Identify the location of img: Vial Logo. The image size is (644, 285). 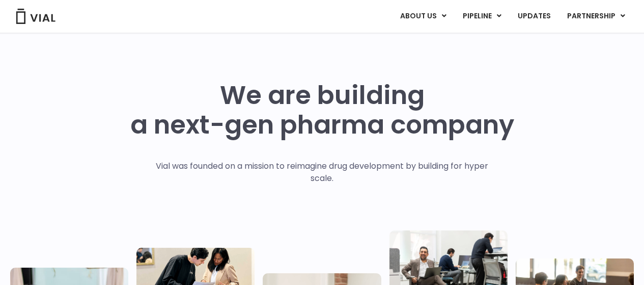
(36, 16).